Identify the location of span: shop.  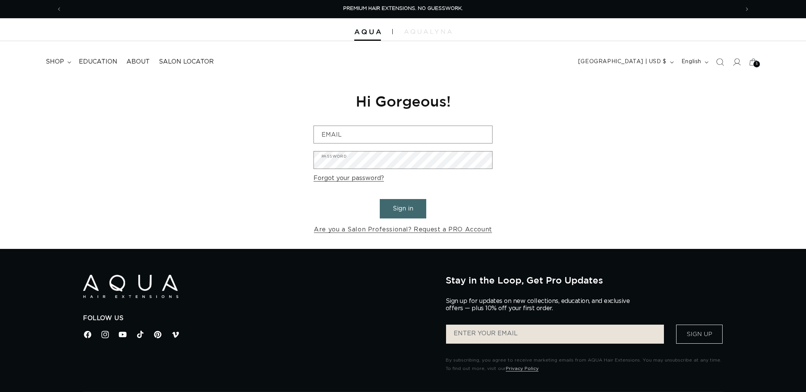
(55, 62).